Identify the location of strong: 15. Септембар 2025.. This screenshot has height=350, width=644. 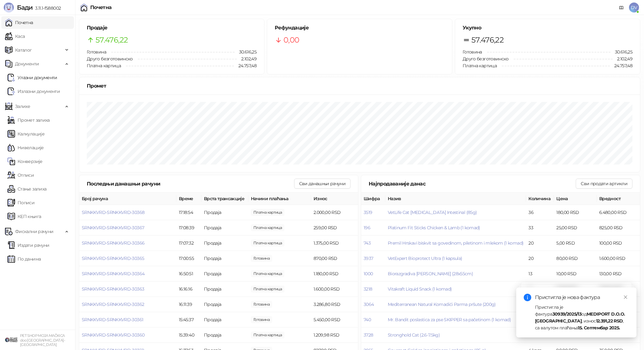
(599, 328).